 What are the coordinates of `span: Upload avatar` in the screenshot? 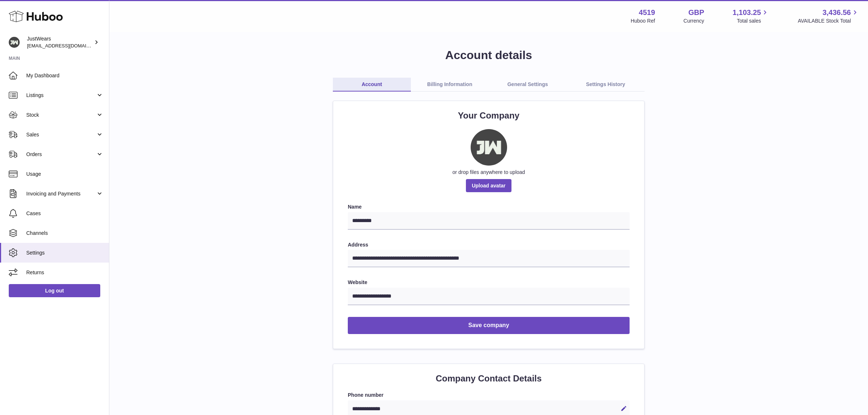 It's located at (488, 185).